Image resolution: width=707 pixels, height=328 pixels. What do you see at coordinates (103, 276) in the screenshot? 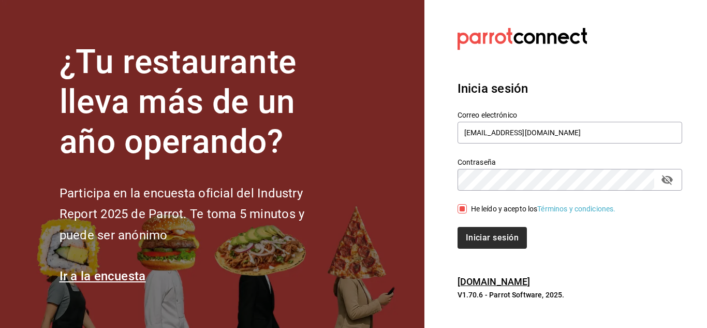
I see `a: Ir a la encuesta` at bounding box center [103, 276].